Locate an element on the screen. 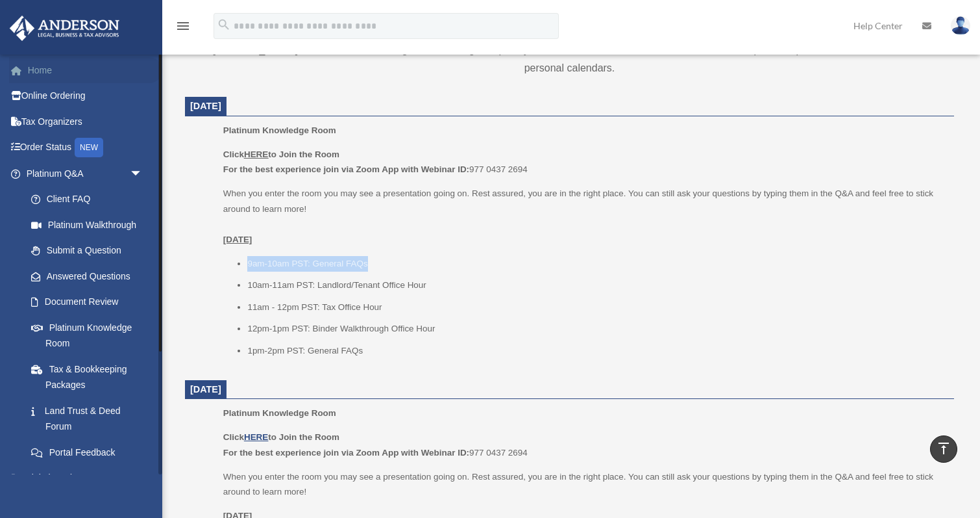 This screenshot has height=518, width=980. img: User Pic is located at coordinates (961, 25).